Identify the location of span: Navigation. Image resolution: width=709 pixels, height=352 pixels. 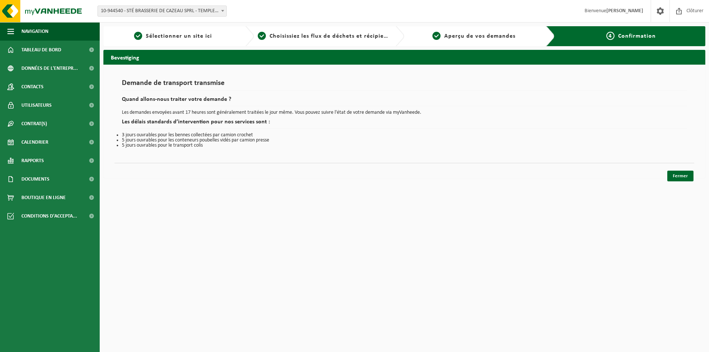
(35, 31).